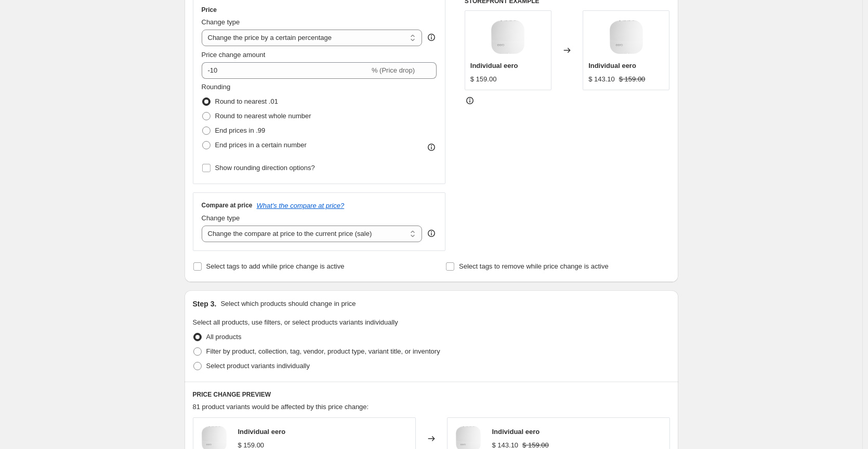 The width and height of the screenshot is (868, 449). Describe the element at coordinates (247, 101) in the screenshot. I see `span: Round to nearest .01` at that location.